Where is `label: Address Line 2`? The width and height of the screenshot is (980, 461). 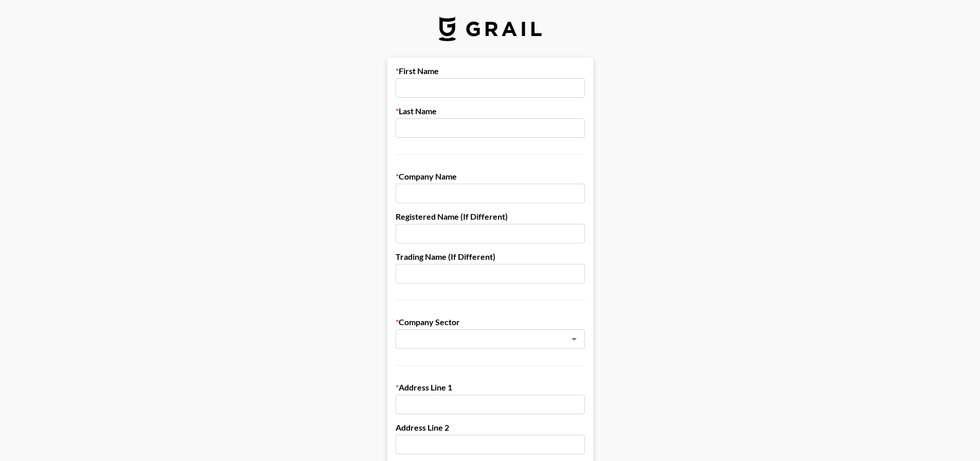 label: Address Line 2 is located at coordinates (490, 428).